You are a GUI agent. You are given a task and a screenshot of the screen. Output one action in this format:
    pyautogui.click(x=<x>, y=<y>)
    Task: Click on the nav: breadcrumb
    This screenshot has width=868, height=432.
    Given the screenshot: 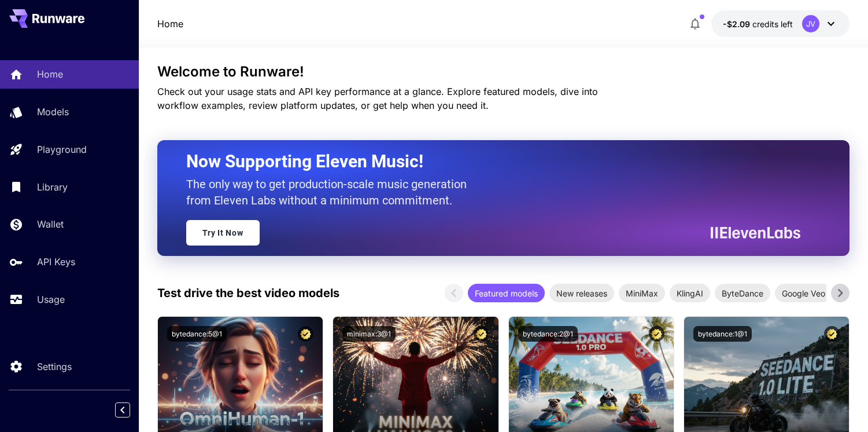 What is the action you would take?
    pyautogui.click(x=170, y=24)
    